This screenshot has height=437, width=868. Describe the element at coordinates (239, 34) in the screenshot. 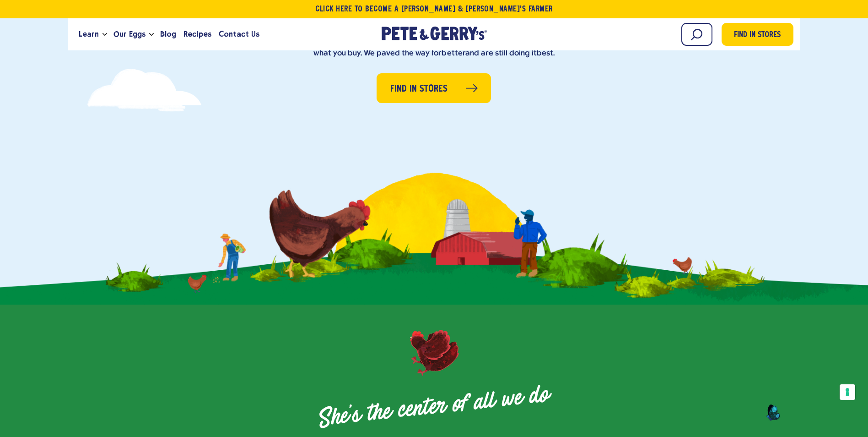

I see `a: Contact Us` at that location.